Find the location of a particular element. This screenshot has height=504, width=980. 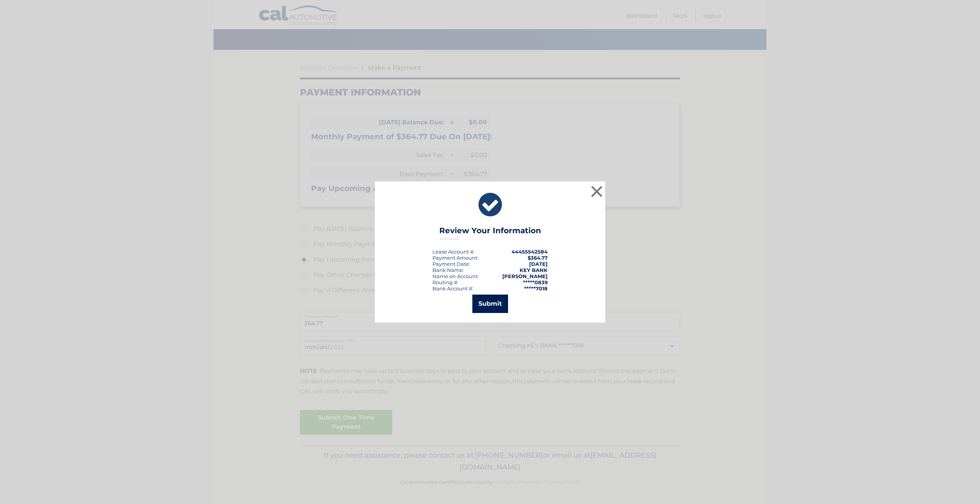

div: Name on Account: is located at coordinates (455, 276).